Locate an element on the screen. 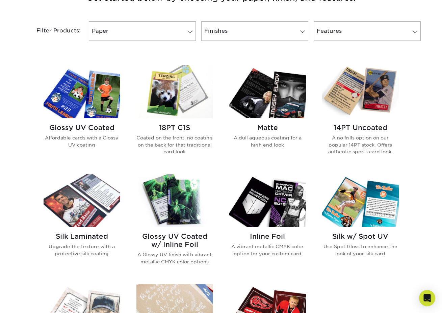 This screenshot has width=442, height=313. img: Silk Laminated Trading Cards is located at coordinates (82, 200).